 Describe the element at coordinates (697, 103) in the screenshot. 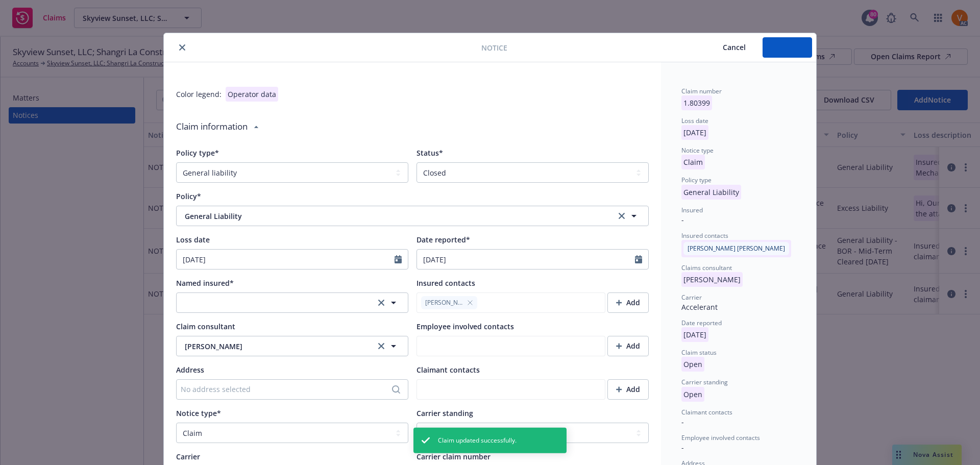

I see `p: 1.80399` at that location.